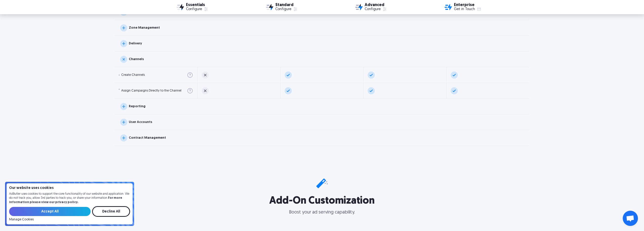 The image size is (644, 231). Describe the element at coordinates (322, 201) in the screenshot. I see `h2: Add-On Customization` at that location.